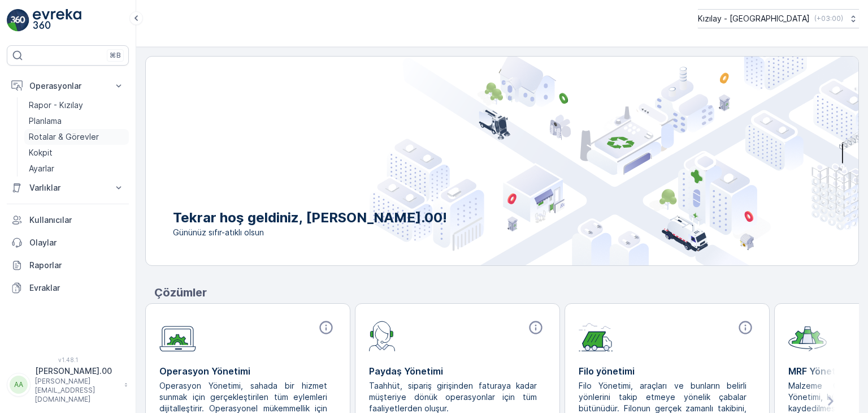 The image size is (868, 413). Describe the element at coordinates (68, 265) in the screenshot. I see `a: Raporlar` at that location.